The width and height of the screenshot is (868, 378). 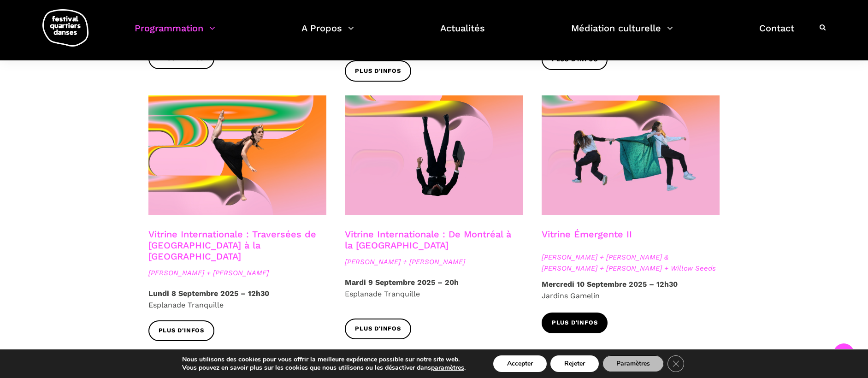 What do you see at coordinates (676, 363) in the screenshot?
I see `button: Close GDPR Cookie Banner` at bounding box center [676, 363].